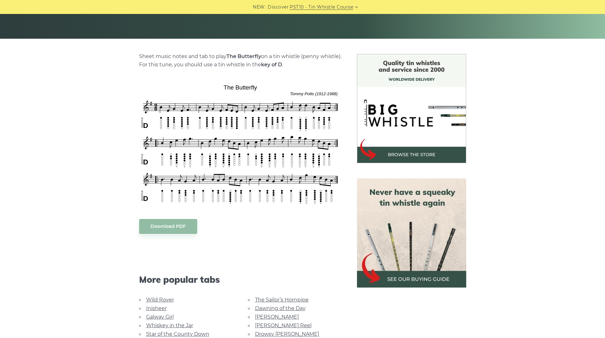 This screenshot has width=605, height=338. I want to click on strong: key of D, so click(272, 65).